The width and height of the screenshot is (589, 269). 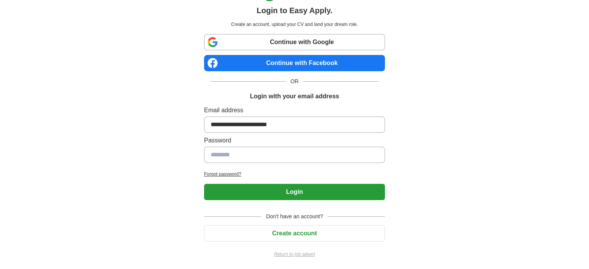 I want to click on h1: Login to Easy Apply., so click(x=295, y=10).